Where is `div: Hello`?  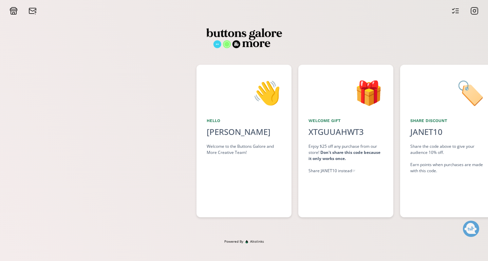
div: Hello is located at coordinates (244, 121).